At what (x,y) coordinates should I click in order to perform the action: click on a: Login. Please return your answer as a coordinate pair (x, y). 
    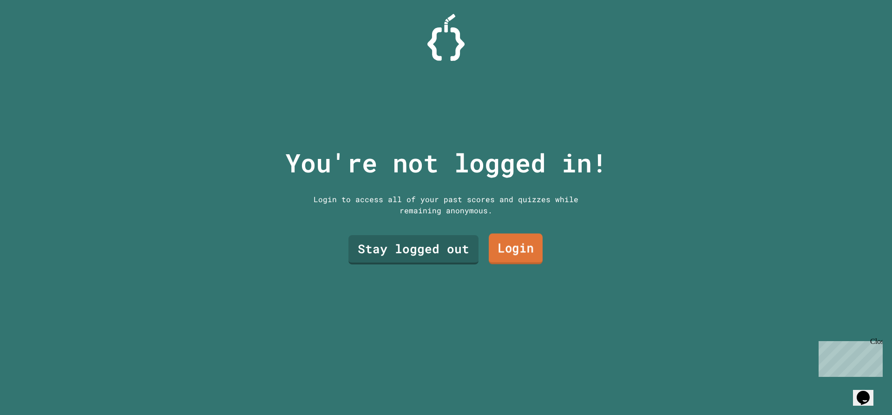
    Looking at the image, I should click on (516, 249).